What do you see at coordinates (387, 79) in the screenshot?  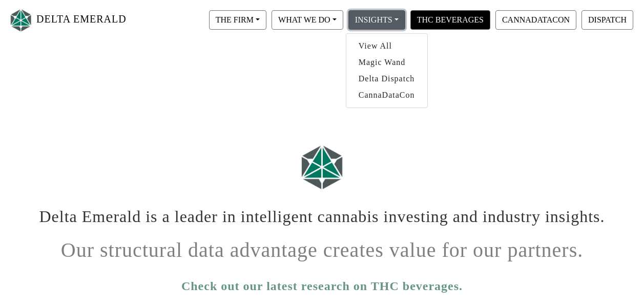 I see `a: Delta Dispatch` at bounding box center [387, 79].